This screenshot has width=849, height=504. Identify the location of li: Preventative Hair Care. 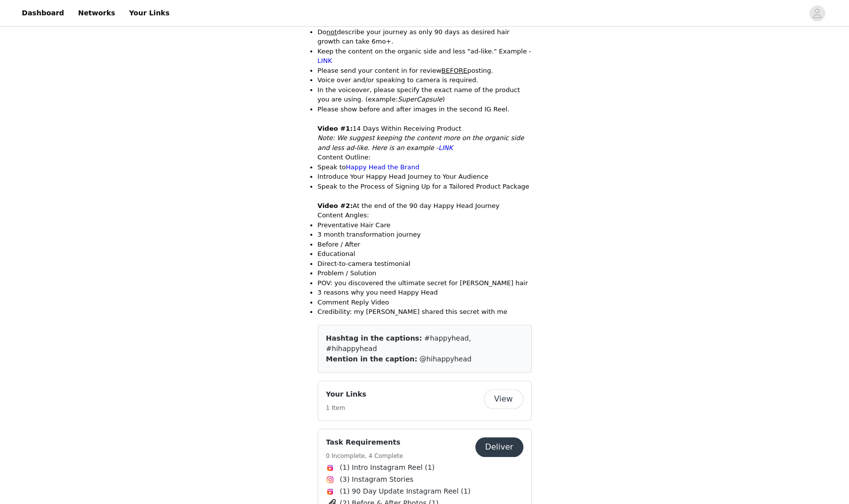
(424, 226).